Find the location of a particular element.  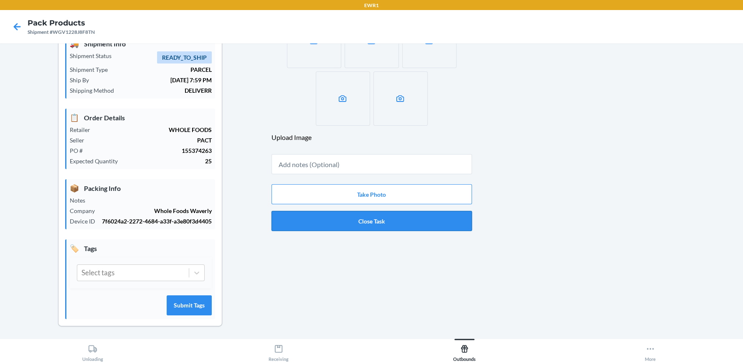

p: Shipment Status is located at coordinates (94, 56).